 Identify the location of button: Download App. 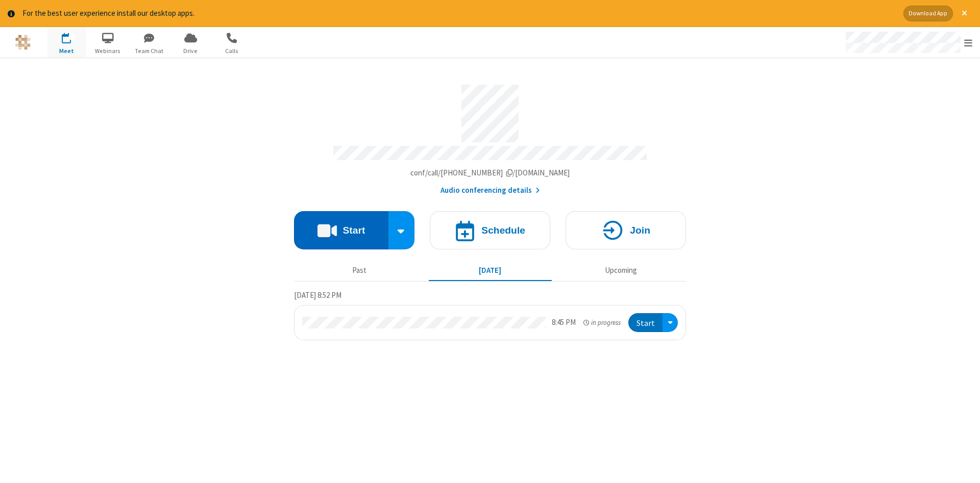
(928, 13).